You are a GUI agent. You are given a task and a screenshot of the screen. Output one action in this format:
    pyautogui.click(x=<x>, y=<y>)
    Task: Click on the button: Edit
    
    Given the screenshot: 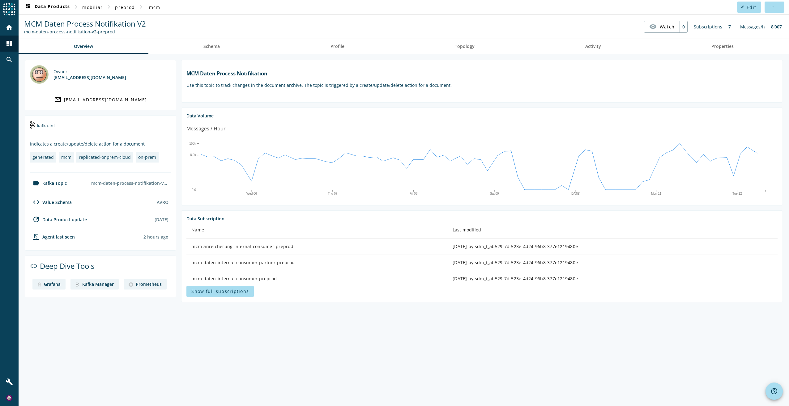 What is the action you would take?
    pyautogui.click(x=749, y=7)
    